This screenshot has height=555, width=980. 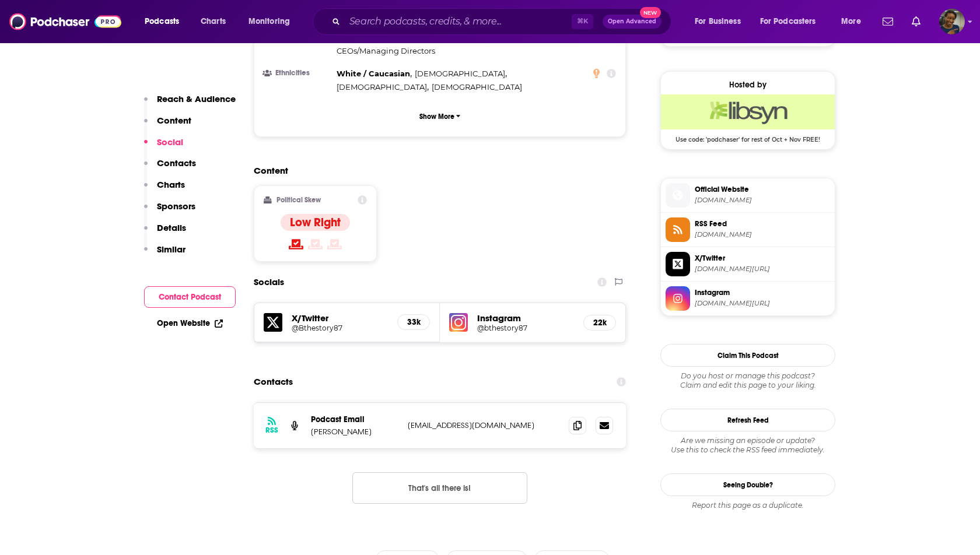 I want to click on span: Open Advanced, so click(x=632, y=22).